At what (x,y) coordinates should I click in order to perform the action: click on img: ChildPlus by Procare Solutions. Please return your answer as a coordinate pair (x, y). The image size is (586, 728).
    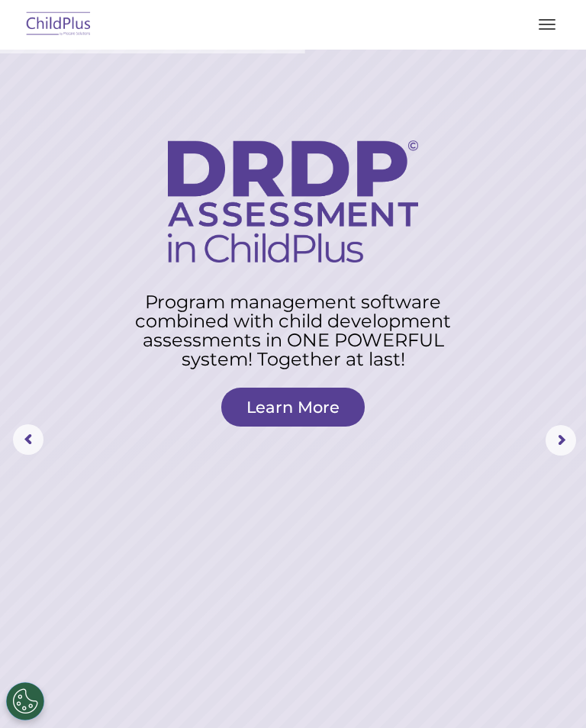
    Looking at the image, I should click on (59, 25).